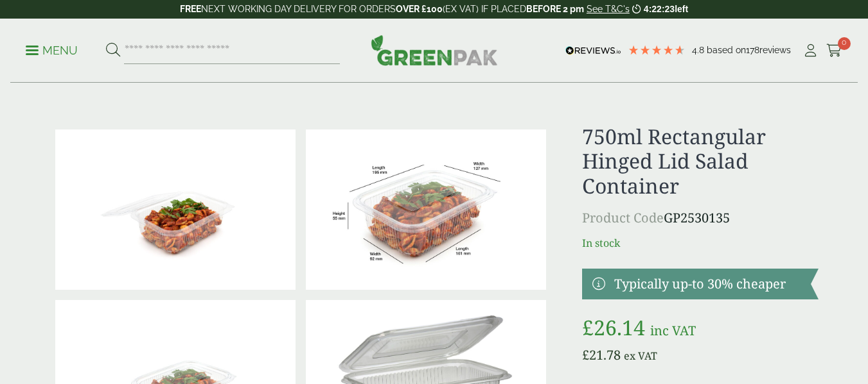 The image size is (868, 384). Describe the element at coordinates (51, 49) in the screenshot. I see `a: Menu` at that location.